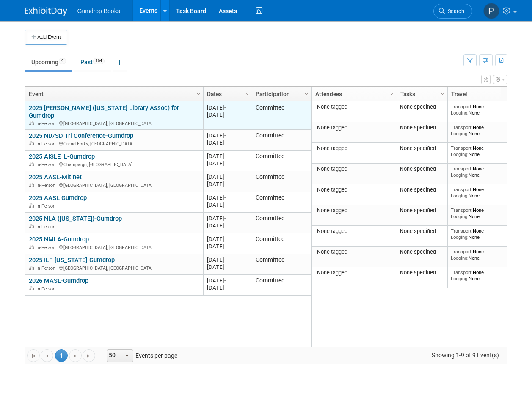 The image size is (532, 400). Describe the element at coordinates (62, 157) in the screenshot. I see `a: 2025 AISLE IL-Gumdrop` at that location.